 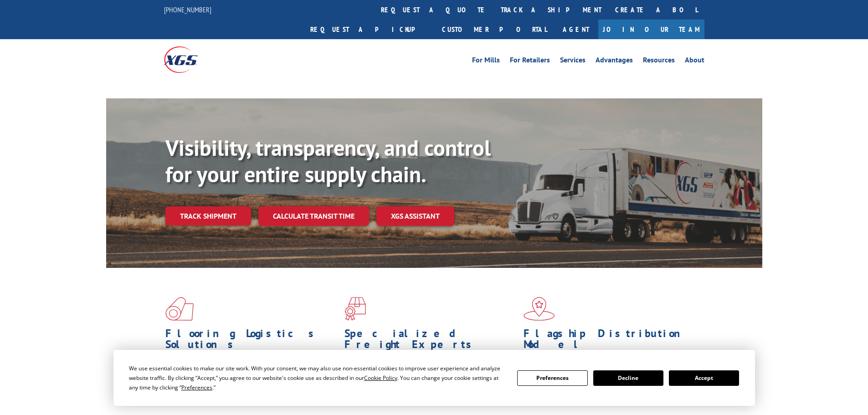 What do you see at coordinates (208, 216) in the screenshot?
I see `a: Track shipment` at bounding box center [208, 216].